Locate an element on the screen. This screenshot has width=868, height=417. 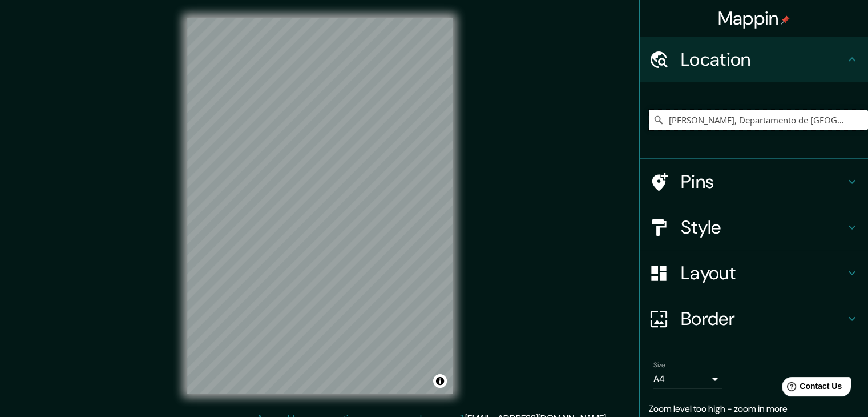
div: Style is located at coordinates (754, 227).